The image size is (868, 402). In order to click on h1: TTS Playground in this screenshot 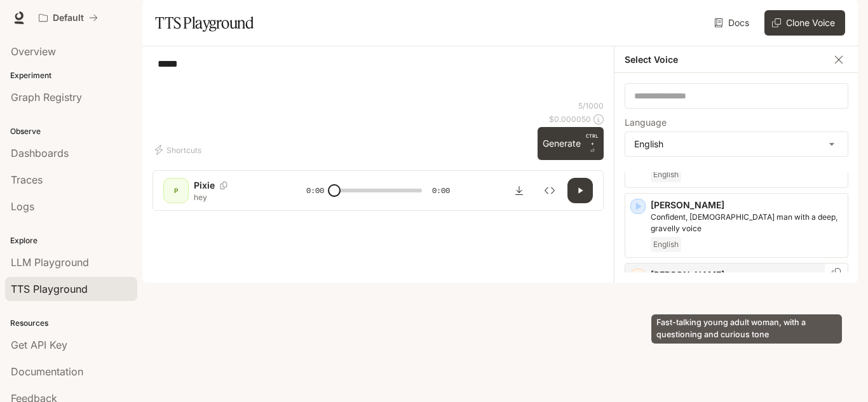, I will do `click(204, 23)`.